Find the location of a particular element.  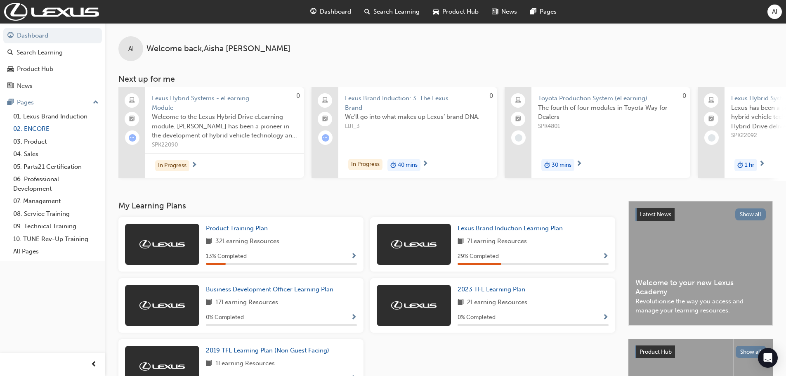

span: Latest News is located at coordinates (656, 214).